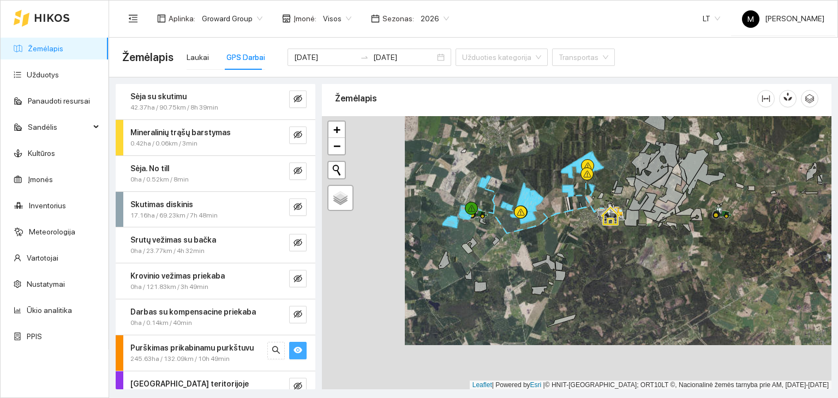 The width and height of the screenshot is (838, 398). What do you see at coordinates (712, 19) in the screenshot?
I see `span: LT` at bounding box center [712, 19].